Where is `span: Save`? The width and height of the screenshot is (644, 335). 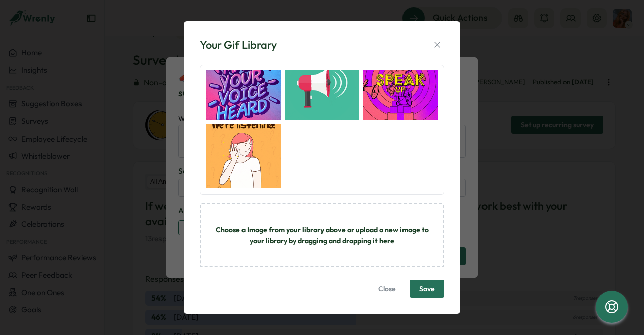 span: Save is located at coordinates (427, 288).